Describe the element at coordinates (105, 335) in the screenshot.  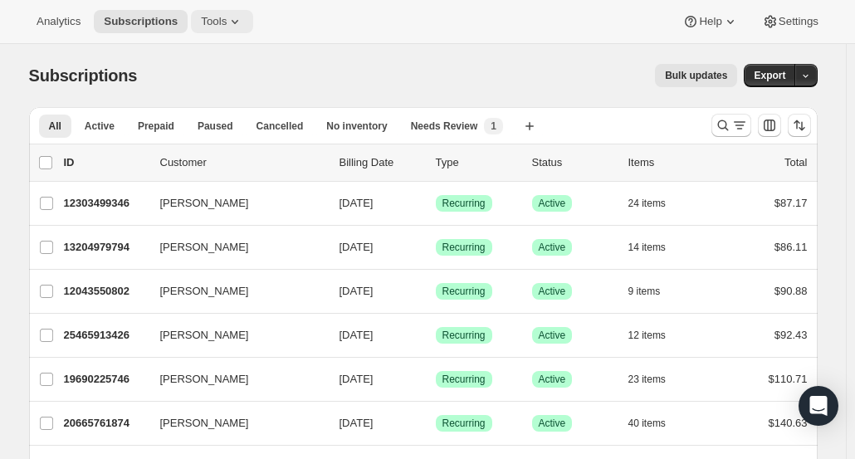
I see `p: 25465913426` at that location.